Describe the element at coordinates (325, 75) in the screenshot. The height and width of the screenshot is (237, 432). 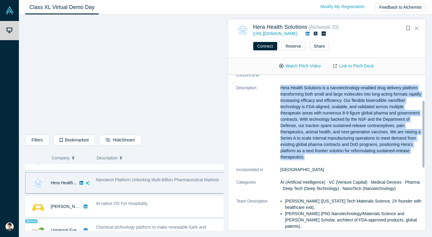
I see `h3: overview` at that location.